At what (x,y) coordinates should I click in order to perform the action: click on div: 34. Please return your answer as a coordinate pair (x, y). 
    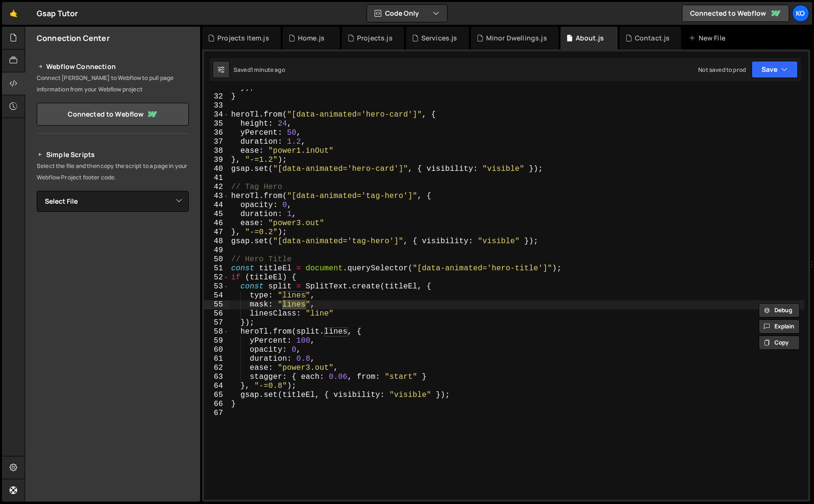
    Looking at the image, I should click on (216, 115).